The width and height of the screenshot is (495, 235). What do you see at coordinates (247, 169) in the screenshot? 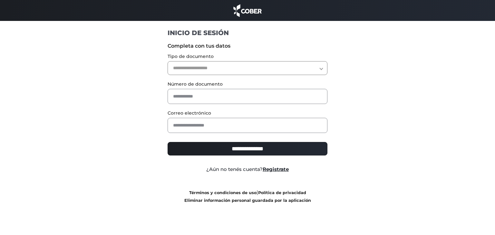
I see `div: ¿Aún no tenés cuenta?` at bounding box center [247, 169].